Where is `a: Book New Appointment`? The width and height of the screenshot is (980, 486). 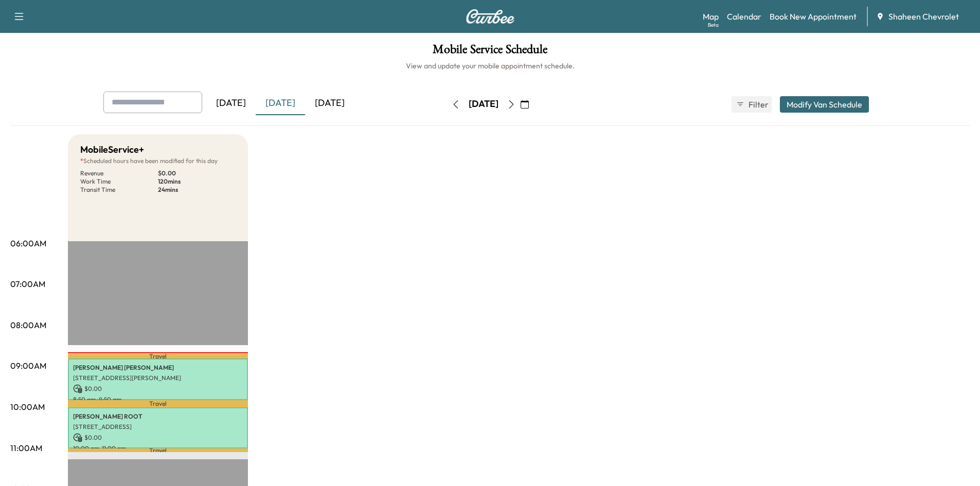
a: Book New Appointment is located at coordinates (813, 17).